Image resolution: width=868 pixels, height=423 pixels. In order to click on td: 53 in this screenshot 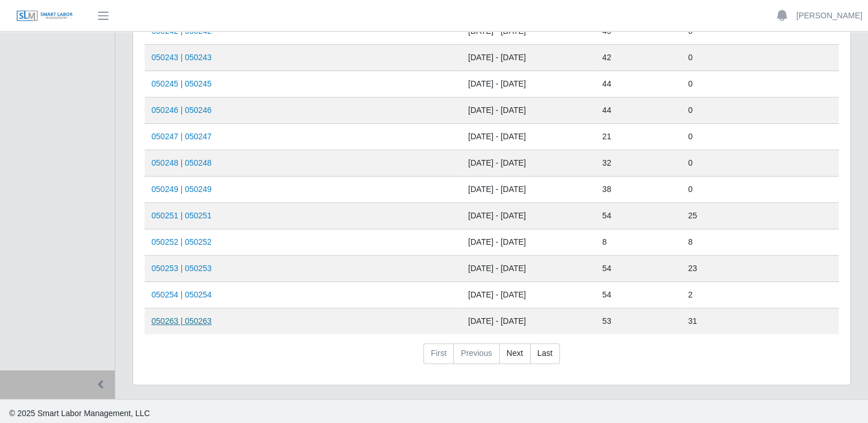, I will do `click(639, 322)`.